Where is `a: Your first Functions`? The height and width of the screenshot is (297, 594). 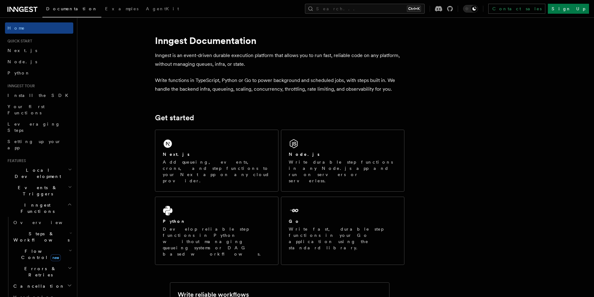 a: Your first Functions is located at coordinates (39, 110).